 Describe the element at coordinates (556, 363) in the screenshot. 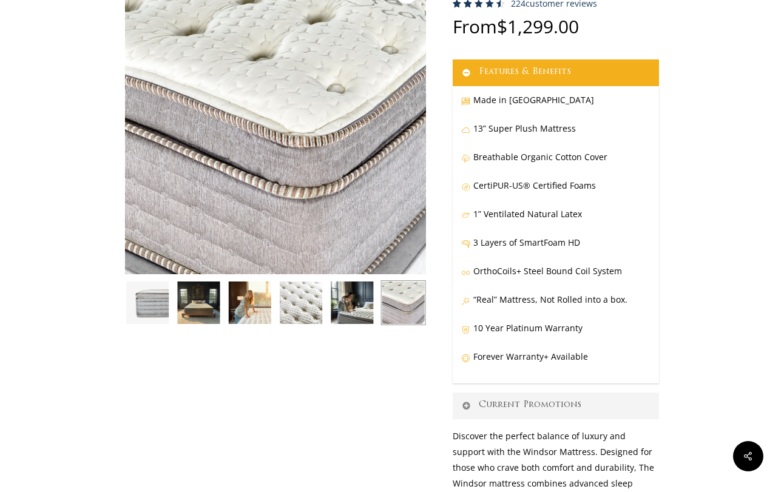

I see `p: Forever Warranty+ Available` at that location.